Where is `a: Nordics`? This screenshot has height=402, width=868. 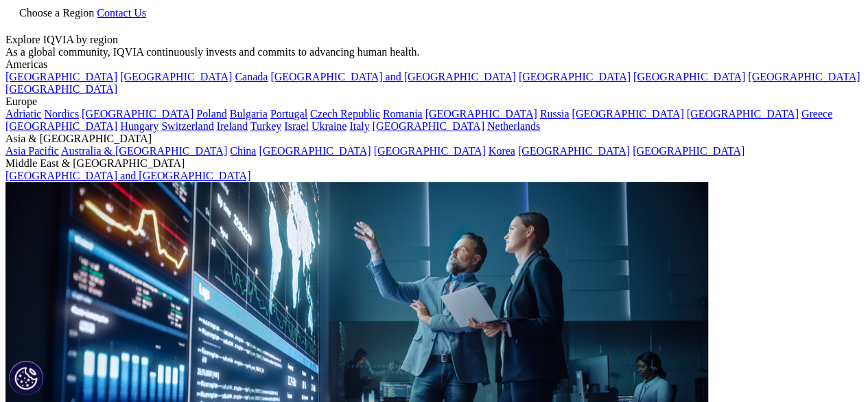
a: Nordics is located at coordinates (61, 113).